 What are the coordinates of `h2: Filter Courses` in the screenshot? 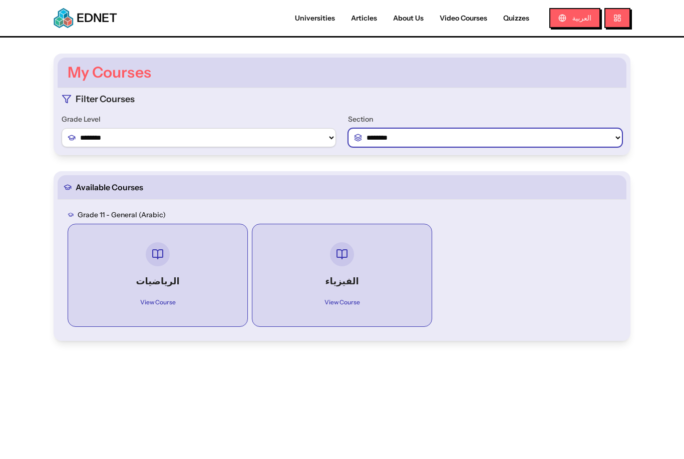 It's located at (105, 99).